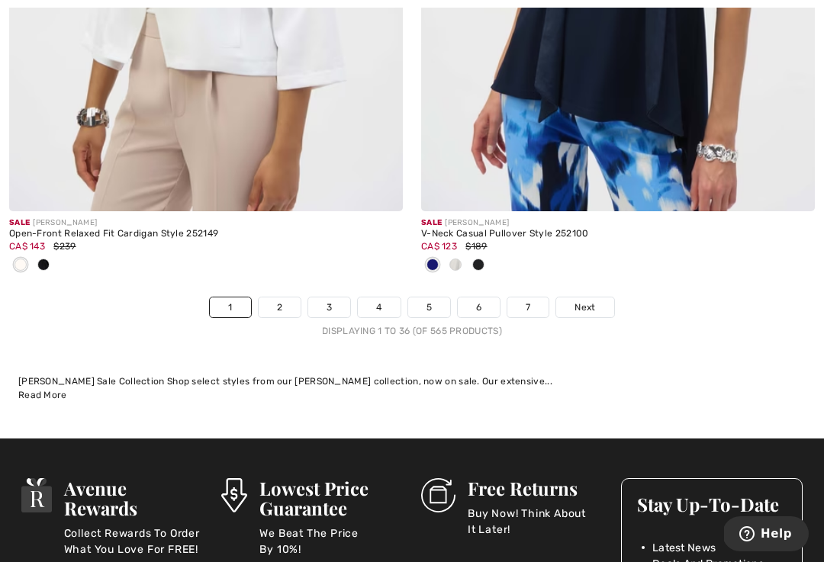 The height and width of the screenshot is (562, 824). Describe the element at coordinates (52, 18) in the screenshot. I see `span: Help` at that location.